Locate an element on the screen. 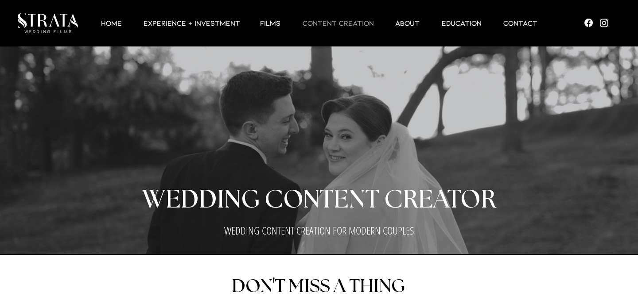  span: WEDDING CONTENT CREATION FOR MODERN COUPLES is located at coordinates (319, 230).